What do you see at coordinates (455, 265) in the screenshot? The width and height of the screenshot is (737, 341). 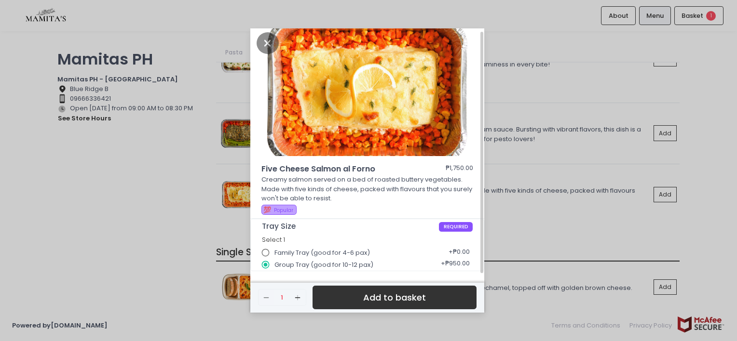 I see `div: + ₱950.00` at bounding box center [455, 265].